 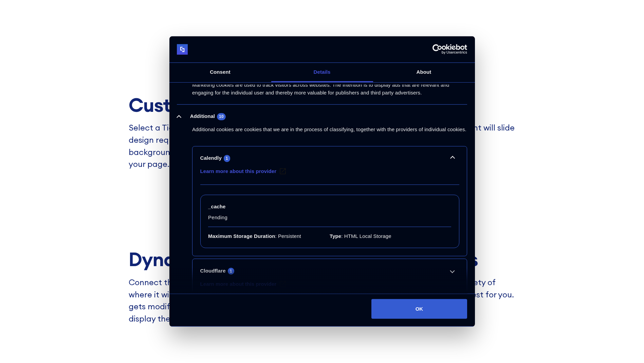 What do you see at coordinates (220, 72) in the screenshot?
I see `a: Consent` at bounding box center [220, 72].